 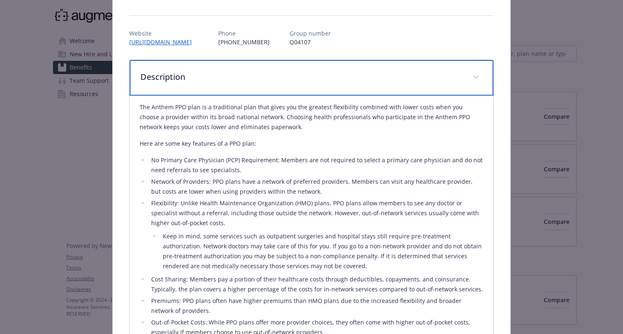 I want to click on p: Group number, so click(x=310, y=33).